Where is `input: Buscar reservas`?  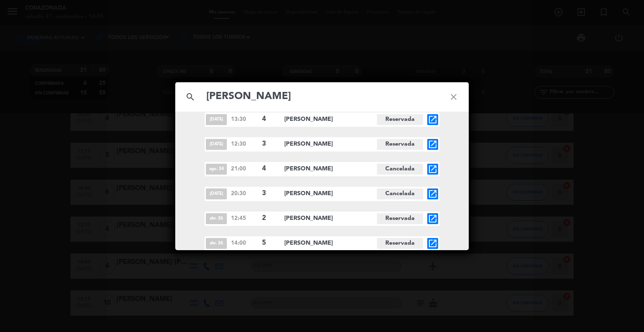
input: Buscar reservas is located at coordinates (322, 96).